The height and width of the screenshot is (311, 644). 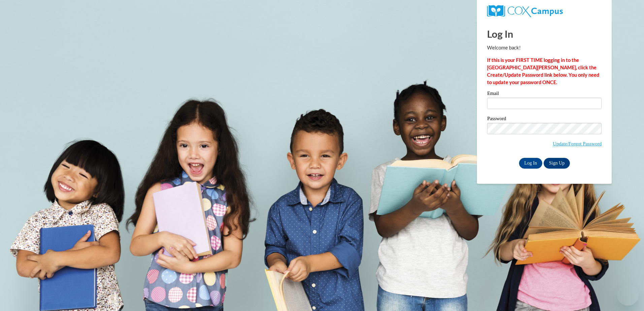 I want to click on h1: Log In, so click(x=544, y=34).